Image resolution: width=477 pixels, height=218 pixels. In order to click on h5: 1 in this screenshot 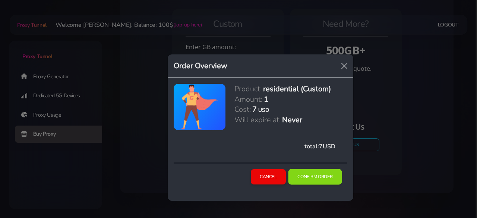, I will do `click(266, 99)`.